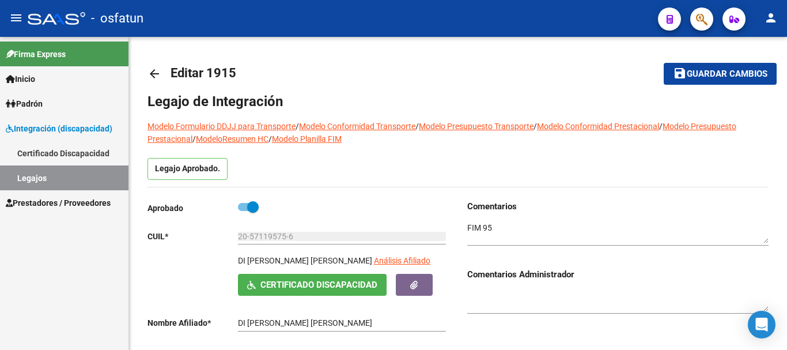  What do you see at coordinates (59, 128) in the screenshot?
I see `span: Integración (discapacidad)` at bounding box center [59, 128].